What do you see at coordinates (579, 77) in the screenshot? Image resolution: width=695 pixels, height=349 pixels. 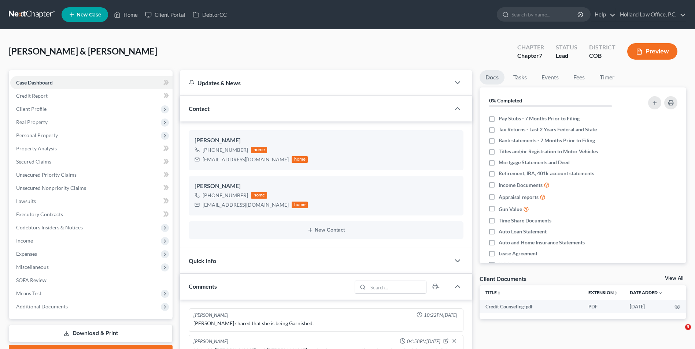 I see `a: Fees` at bounding box center [579, 77].